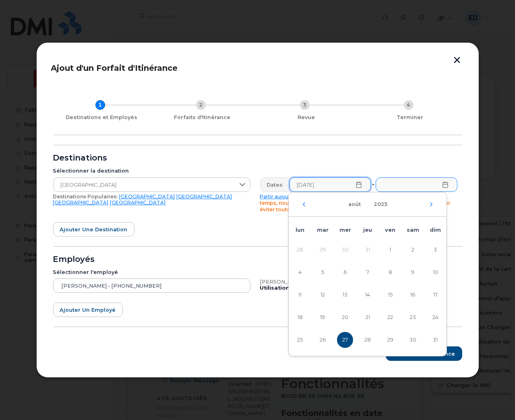 Image resolution: width=515 pixels, height=420 pixels. What do you see at coordinates (368, 295) in the screenshot?
I see `span: 14` at bounding box center [368, 295].